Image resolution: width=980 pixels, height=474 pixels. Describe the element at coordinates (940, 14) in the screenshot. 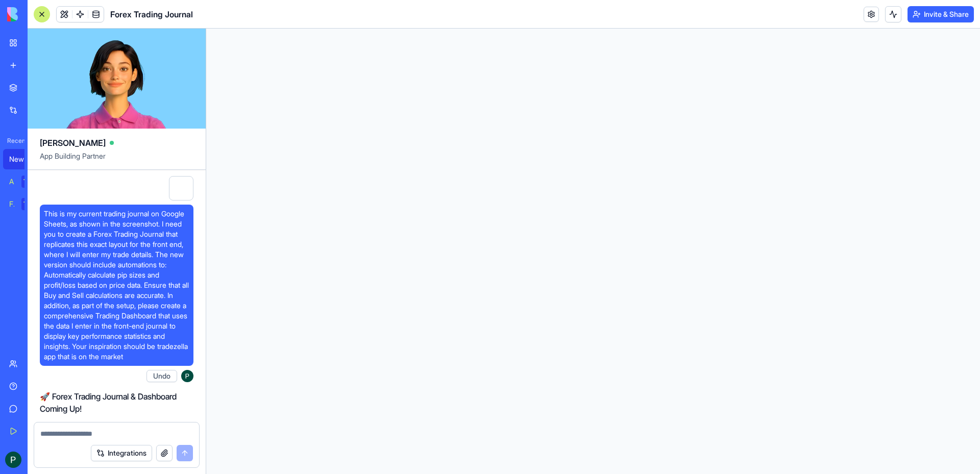

I see `button: Invite & Share` at that location.